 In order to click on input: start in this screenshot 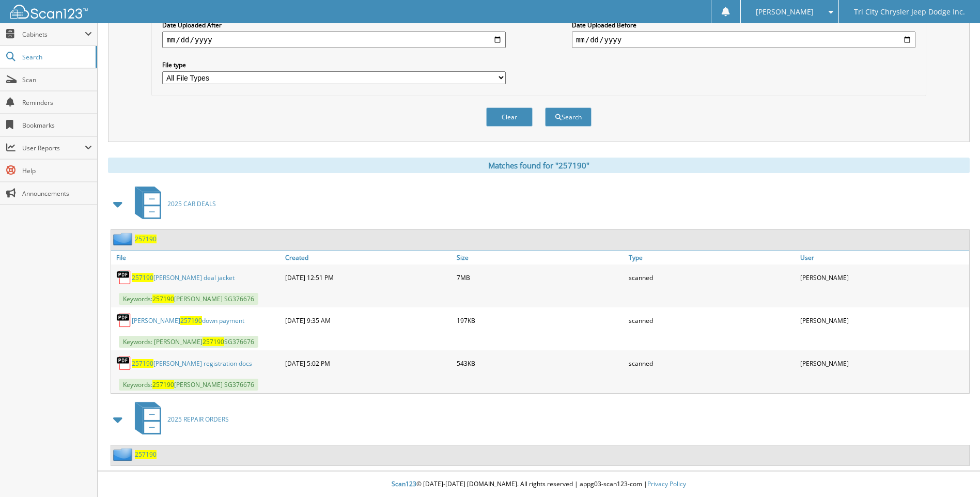, I will do `click(334, 40)`.